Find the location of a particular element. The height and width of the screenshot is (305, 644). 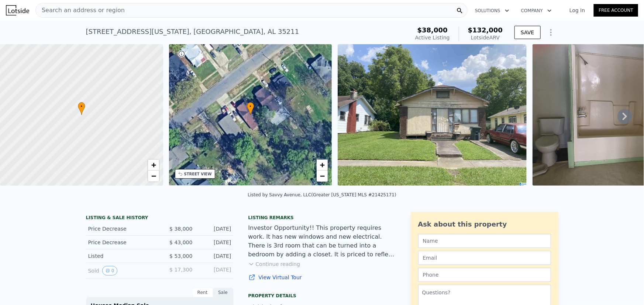

span: $38,000 is located at coordinates (432, 30).